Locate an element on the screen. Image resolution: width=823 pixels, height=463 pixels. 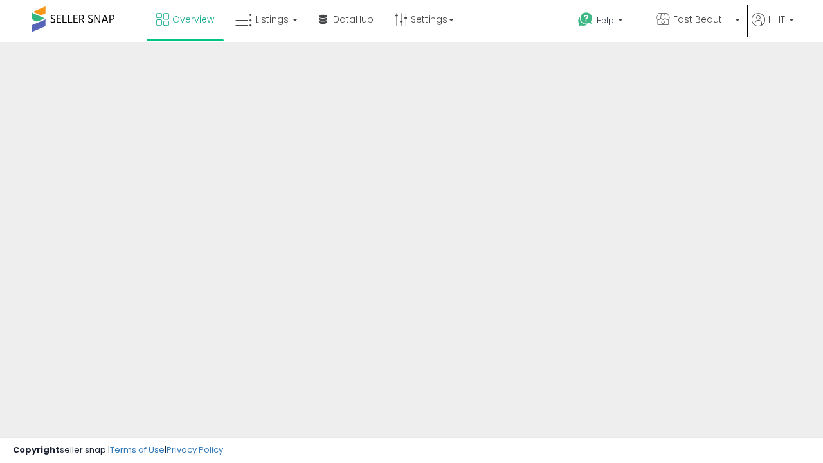
span: Overview is located at coordinates (193, 19).